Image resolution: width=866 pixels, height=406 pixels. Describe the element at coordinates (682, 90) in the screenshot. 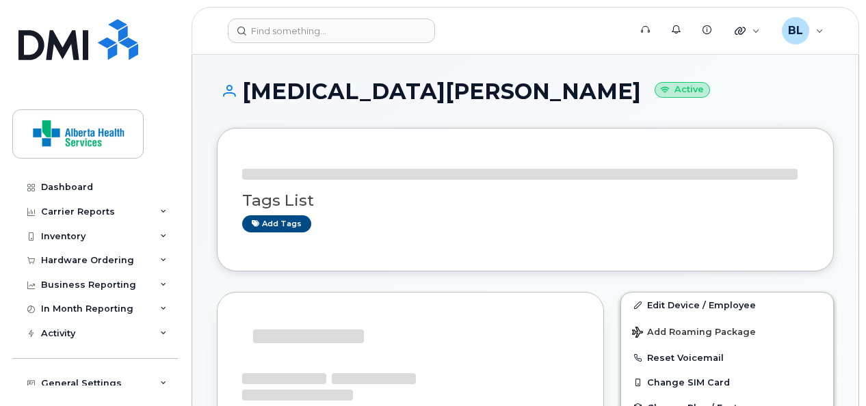

I see `small: Active` at that location.